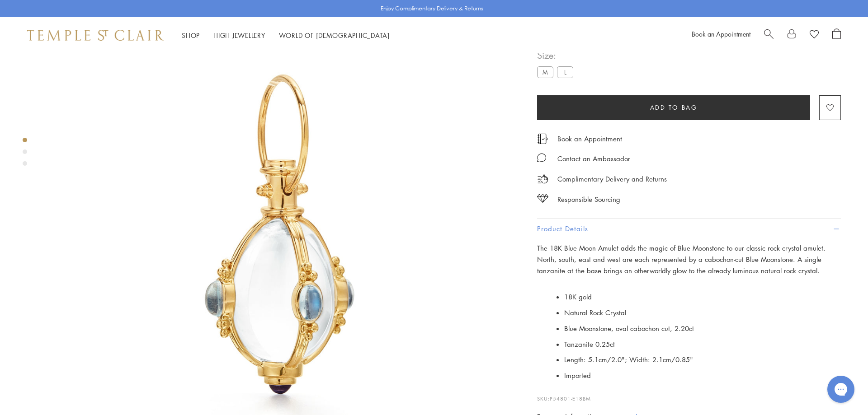 This screenshot has width=868, height=415. What do you see at coordinates (703, 328) in the screenshot?
I see `li: Blue Moonstone, oval cabochon cut, 2.20ct` at bounding box center [703, 328].